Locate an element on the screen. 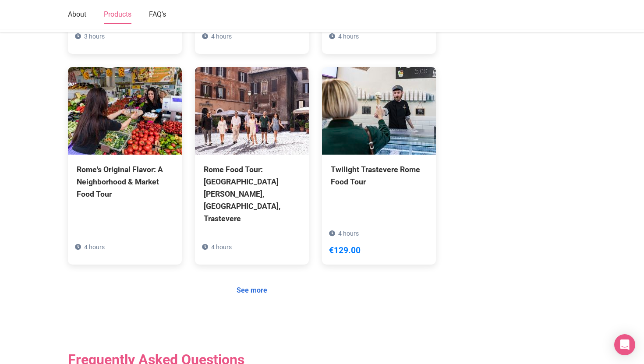  a: About is located at coordinates (77, 15).